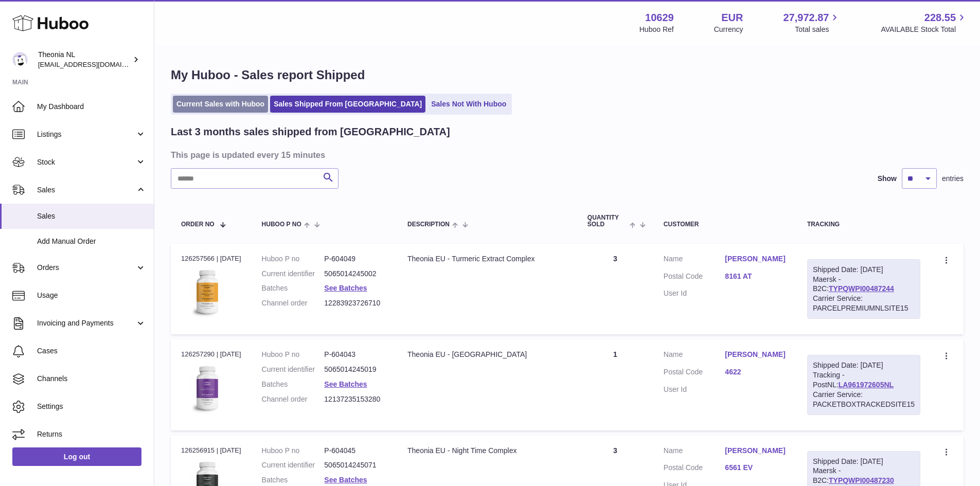 This screenshot has height=486, width=980. I want to click on a: 228.55 AVAILABLE Stock Total, so click(924, 23).